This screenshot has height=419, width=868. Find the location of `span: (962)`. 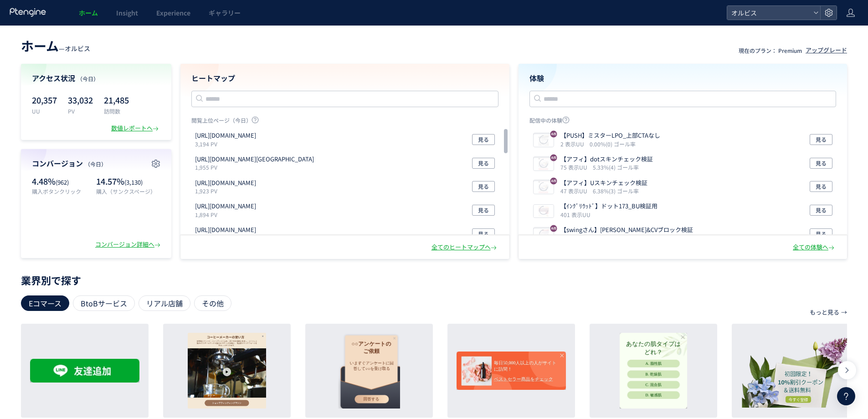

span: (962) is located at coordinates (62, 182).